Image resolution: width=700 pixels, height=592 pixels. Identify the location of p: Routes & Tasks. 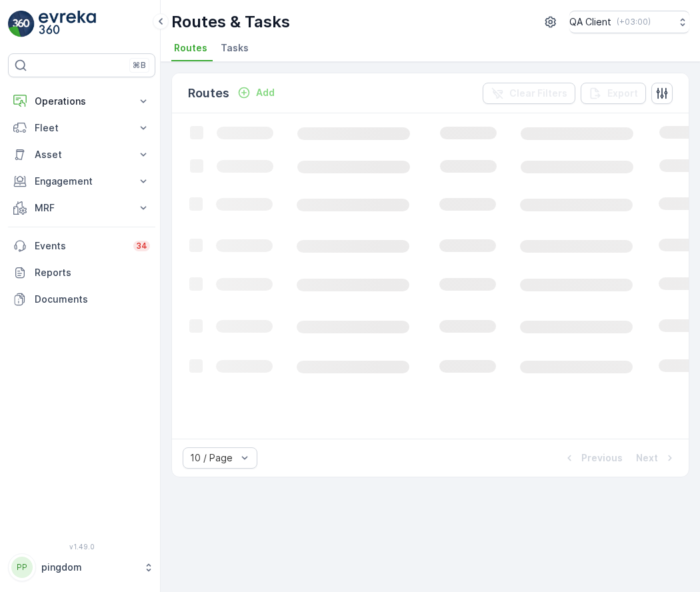
(231, 22).